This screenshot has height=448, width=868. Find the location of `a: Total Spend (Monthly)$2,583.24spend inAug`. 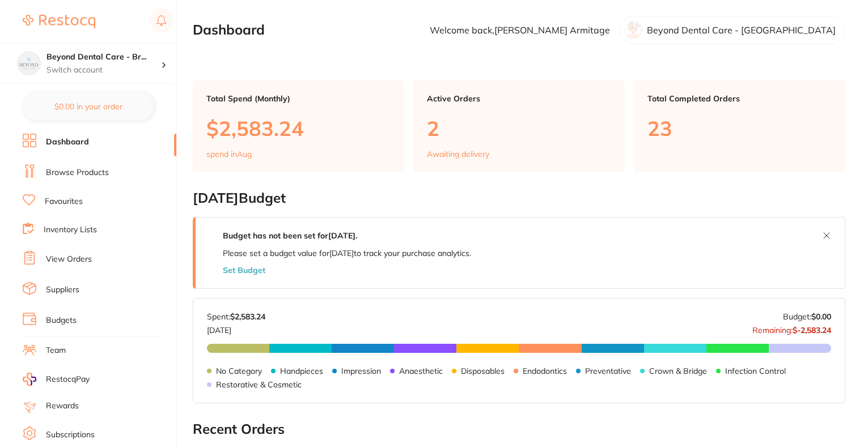

a: Total Spend (Monthly)$2,583.24spend inAug is located at coordinates (298, 126).